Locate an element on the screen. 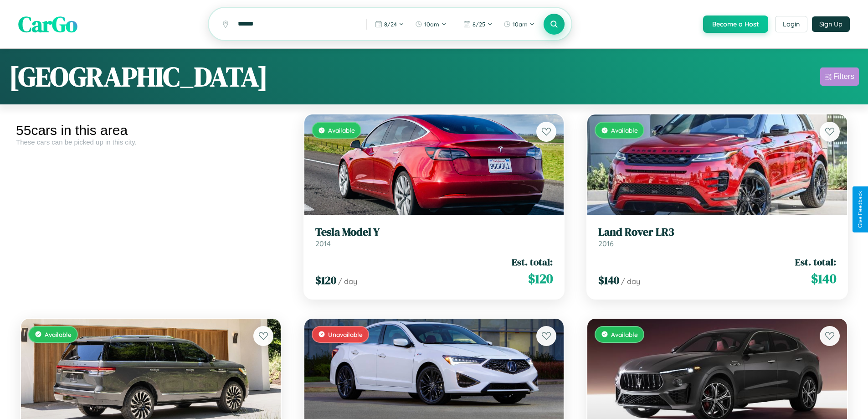  a: Land Rover LR32016 is located at coordinates (717, 236).